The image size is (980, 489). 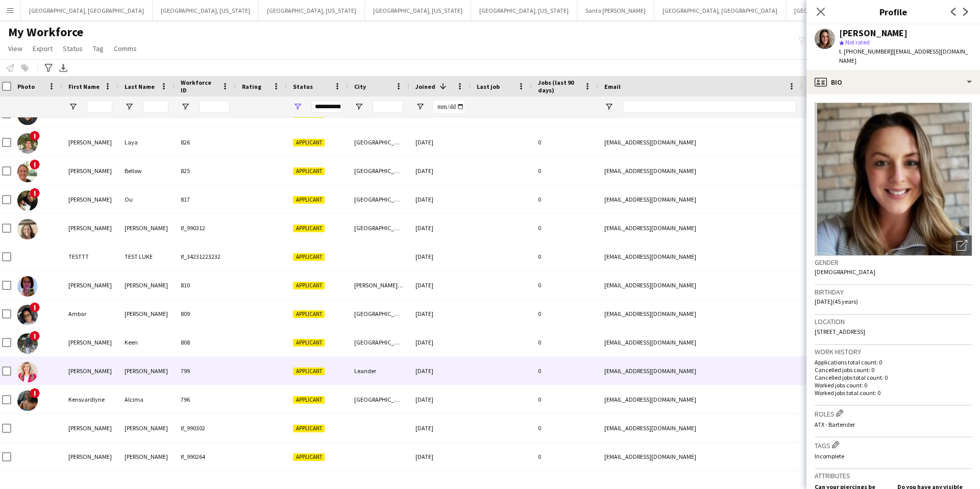 I want to click on img: John Keen, so click(x=28, y=343).